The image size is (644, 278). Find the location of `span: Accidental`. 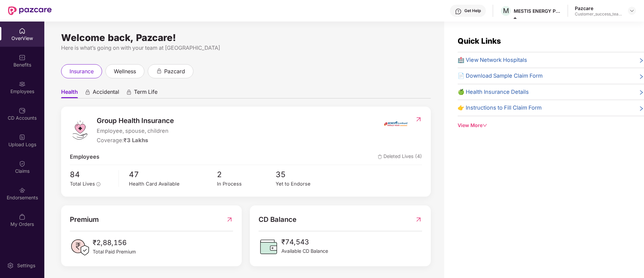

span: Accidental is located at coordinates (106, 93).